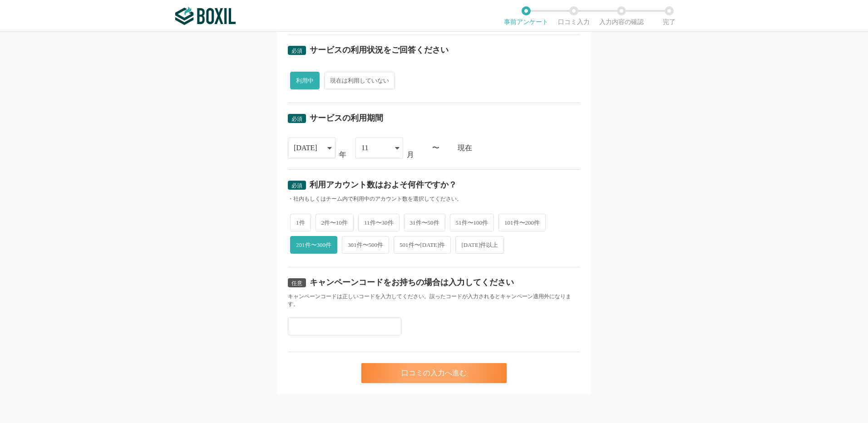 Image resolution: width=868 pixels, height=423 pixels. What do you see at coordinates (343, 155) in the screenshot?
I see `div: 年` at bounding box center [343, 155].